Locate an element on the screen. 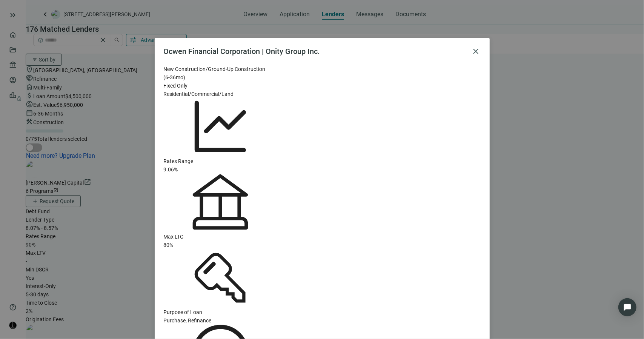 This screenshot has height=339, width=644. span: Purpose of Loan is located at coordinates (183, 312).